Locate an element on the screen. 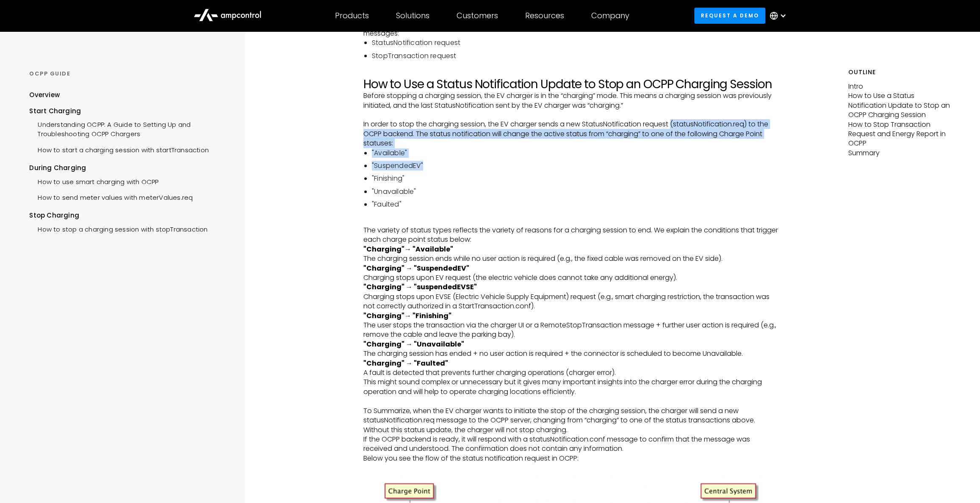 The width and height of the screenshot is (980, 503). li: "SuspendedEV" is located at coordinates (576, 165).